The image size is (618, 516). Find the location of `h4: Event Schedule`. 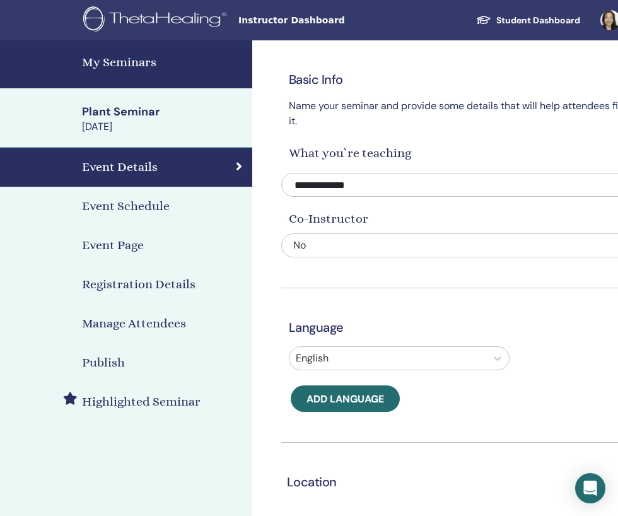

h4: Event Schedule is located at coordinates (125, 206).